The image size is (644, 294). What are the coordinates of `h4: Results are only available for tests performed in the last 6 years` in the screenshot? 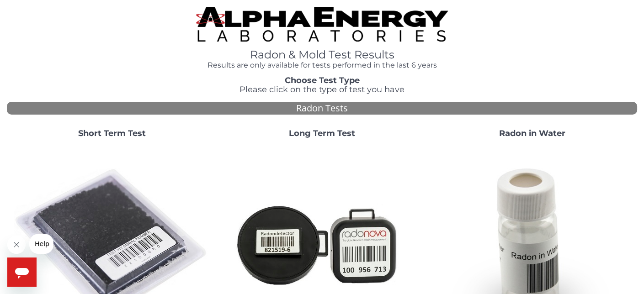 It's located at (322, 65).